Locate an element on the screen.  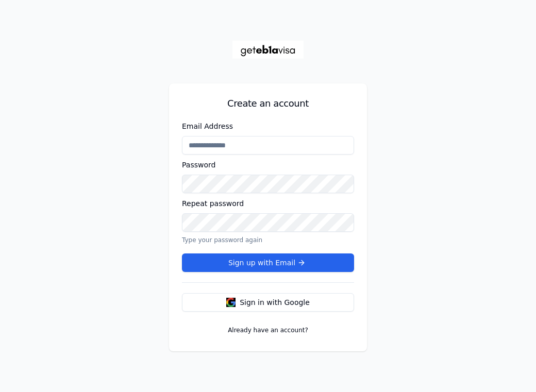
label: Email Address is located at coordinates (207, 126).